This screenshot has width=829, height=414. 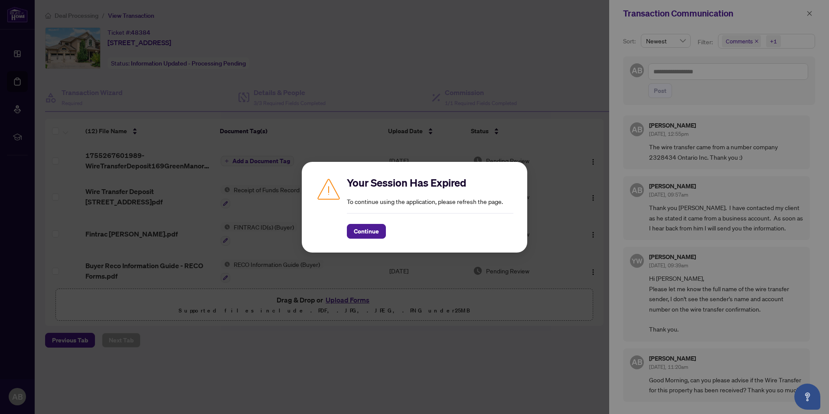 What do you see at coordinates (366, 231) in the screenshot?
I see `button: Continue` at bounding box center [366, 231].